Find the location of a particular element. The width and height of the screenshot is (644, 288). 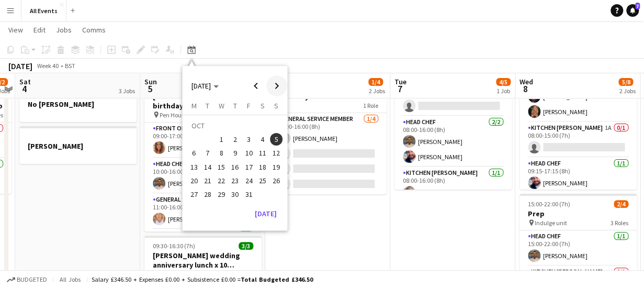

button: 02-10-2025 is located at coordinates (235, 140).